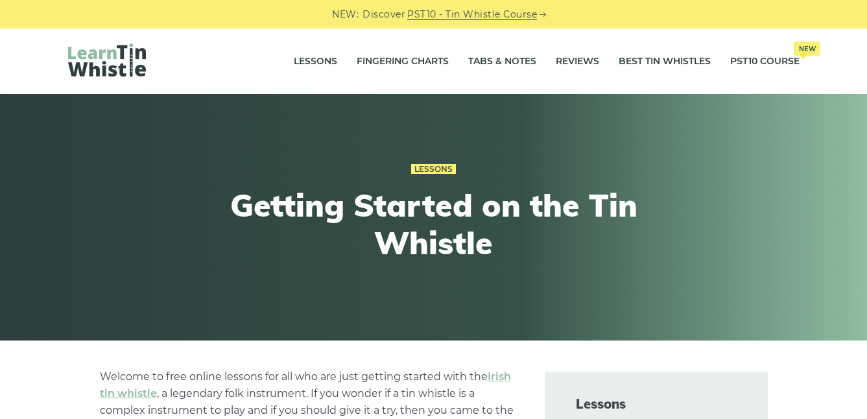 The image size is (867, 419). What do you see at coordinates (577, 62) in the screenshot?
I see `a: Reviews` at bounding box center [577, 62].